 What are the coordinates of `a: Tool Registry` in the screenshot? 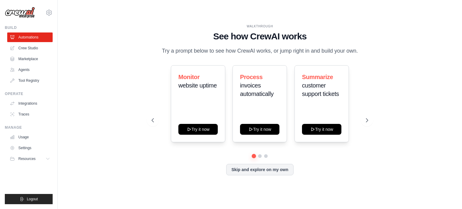 It's located at (30, 81).